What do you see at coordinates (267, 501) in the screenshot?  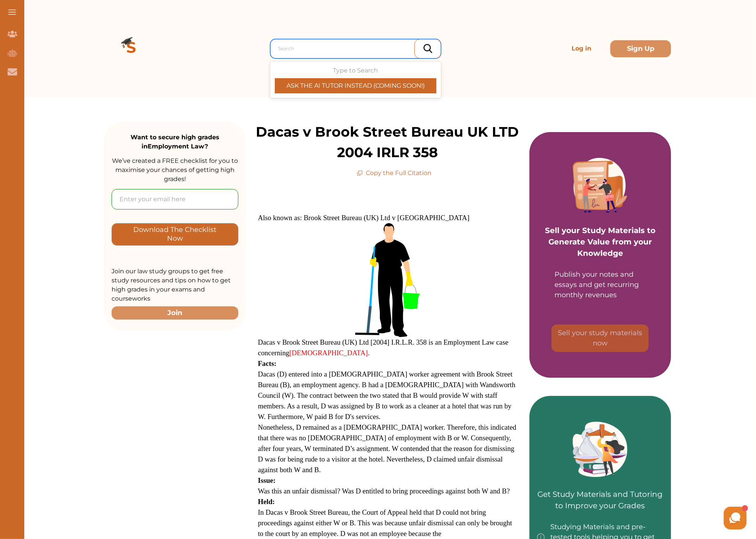 I see `strong: Held:` at bounding box center [267, 501].